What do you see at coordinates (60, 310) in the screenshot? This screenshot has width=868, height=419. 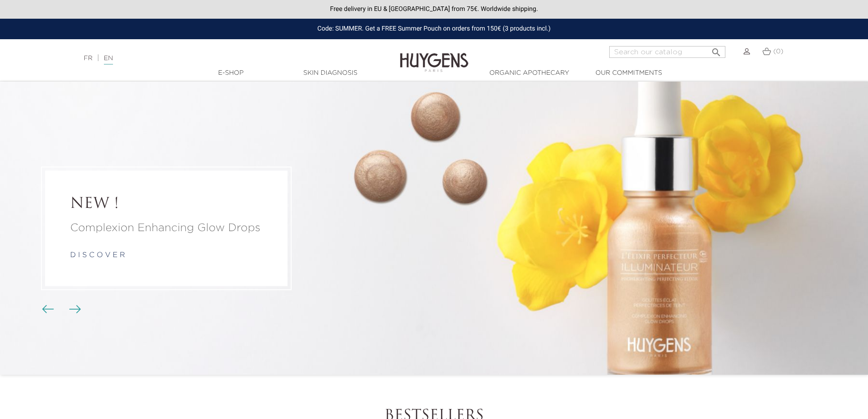 I see `div: Carousel buttons` at bounding box center [60, 310].